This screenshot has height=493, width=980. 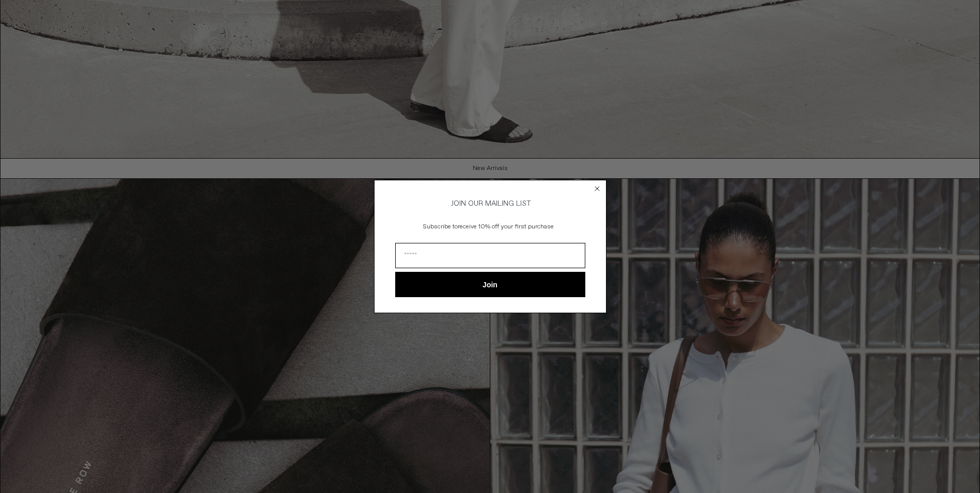 I want to click on input: Email, so click(x=490, y=256).